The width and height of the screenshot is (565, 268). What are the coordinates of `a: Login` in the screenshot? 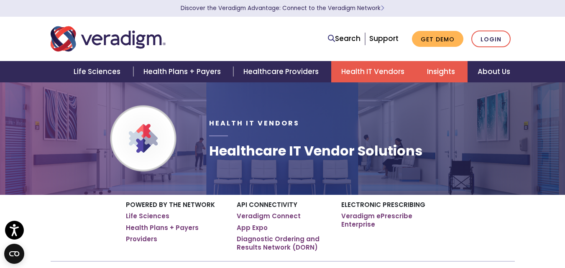 It's located at (491, 39).